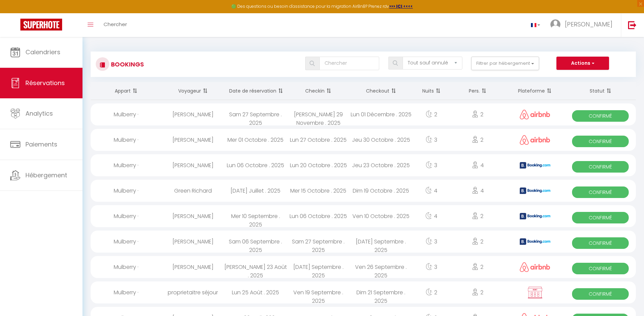 This screenshot has width=644, height=316. Describe the element at coordinates (126, 91) in the screenshot. I see `th: Sort by rentals` at that location.